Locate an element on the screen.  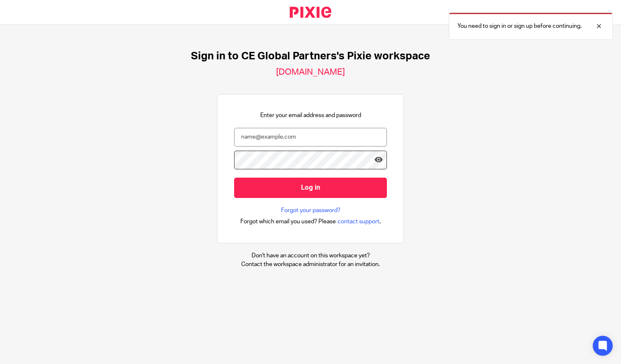
p: Don't have an account on this workspace yet? is located at coordinates (310, 255).